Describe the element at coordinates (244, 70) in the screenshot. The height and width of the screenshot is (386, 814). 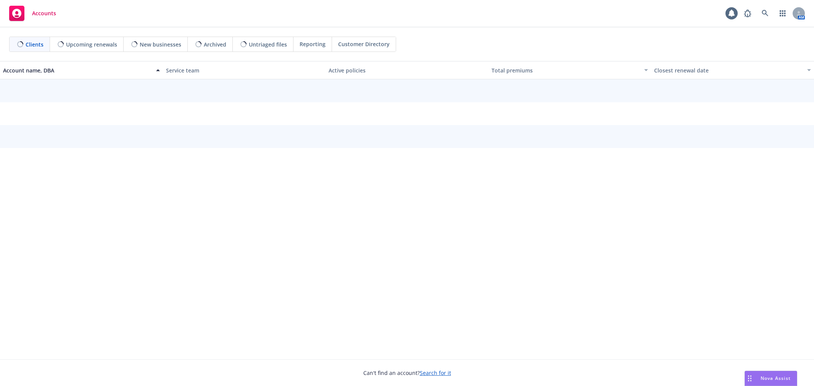
I see `button: Service team` at that location.